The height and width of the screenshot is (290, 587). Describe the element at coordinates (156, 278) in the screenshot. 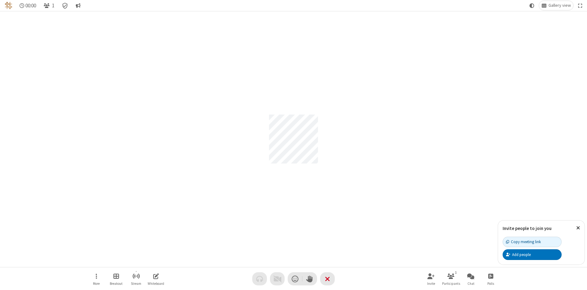

I see `button: Open shared whiteboard` at that location.